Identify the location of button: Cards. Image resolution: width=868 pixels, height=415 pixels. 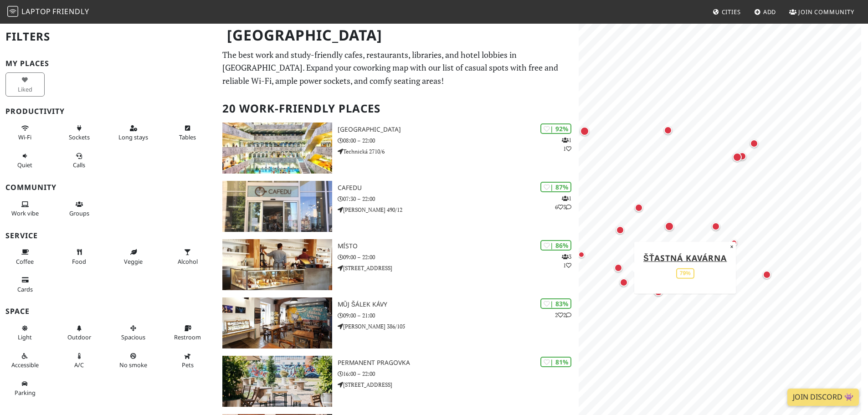
(25, 284).